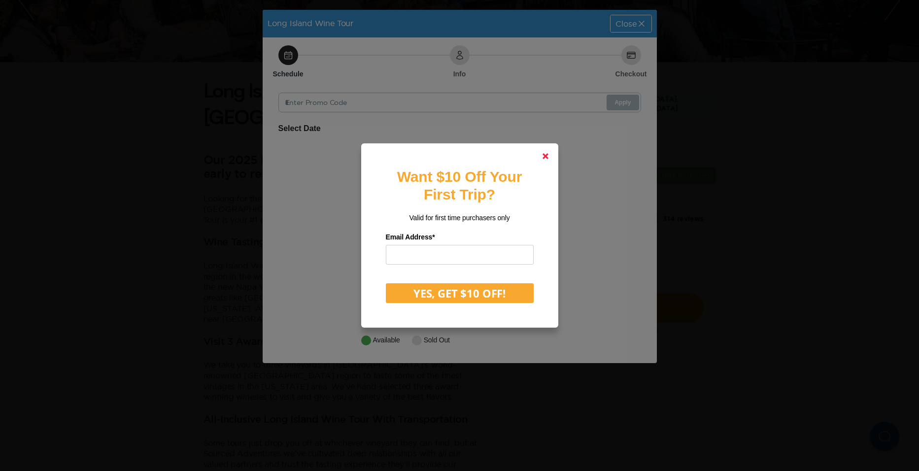  Describe the element at coordinates (460, 237) in the screenshot. I see `label: Email Address` at that location.